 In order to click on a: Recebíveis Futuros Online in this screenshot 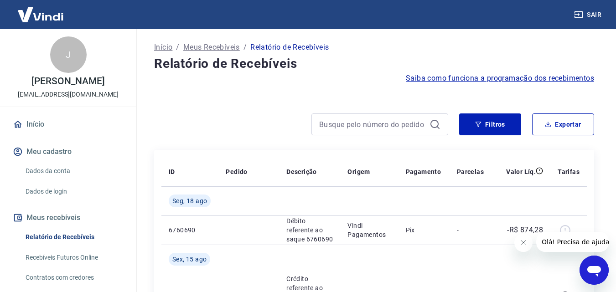, I will do `click(73, 258)`.